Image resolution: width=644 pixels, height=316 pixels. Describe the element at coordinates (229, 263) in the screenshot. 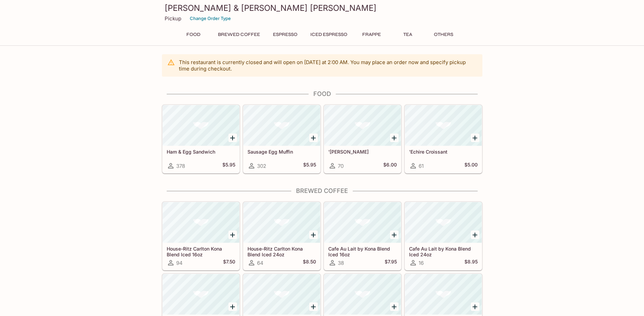

I see `h5: $7.50` at that location.